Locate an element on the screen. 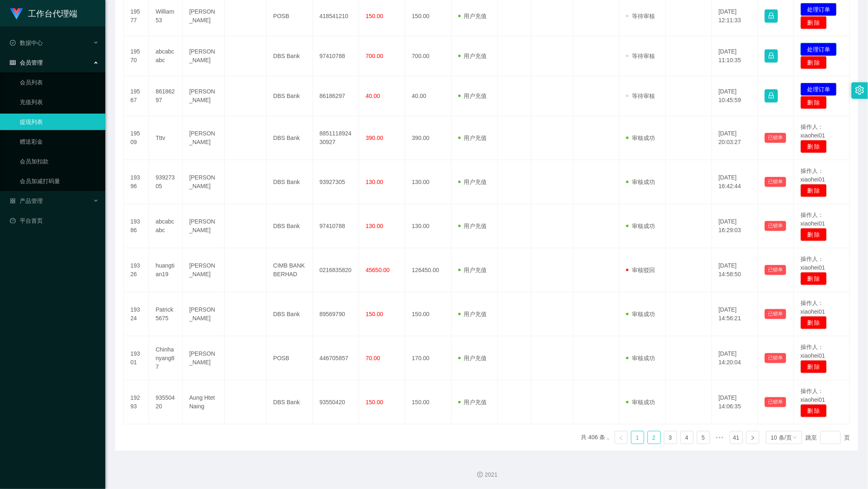  h1: 工作台代理端 is located at coordinates (52, 13).